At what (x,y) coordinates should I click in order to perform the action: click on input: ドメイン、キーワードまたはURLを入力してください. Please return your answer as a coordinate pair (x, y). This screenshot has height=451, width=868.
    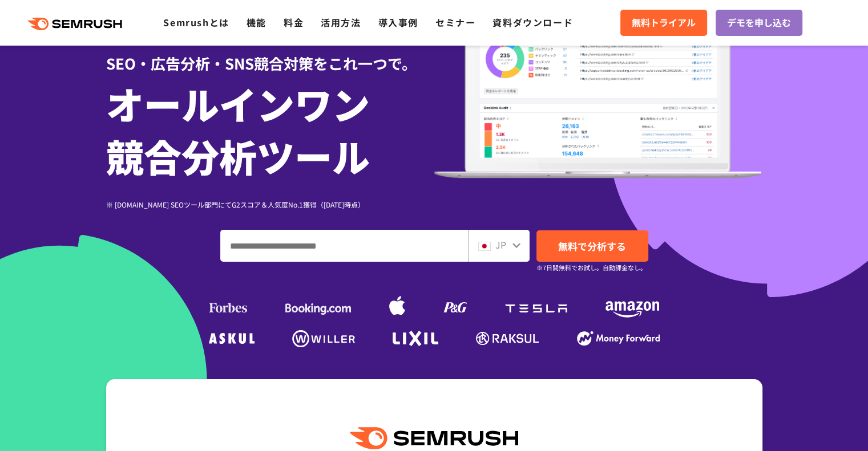
    Looking at the image, I should click on (345, 246).